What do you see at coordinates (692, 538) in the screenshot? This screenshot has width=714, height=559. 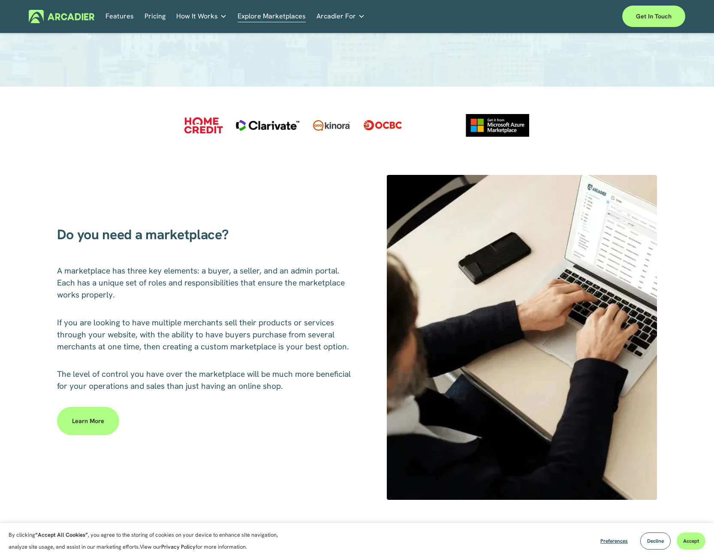 I see `div: Chat Widget` at bounding box center [692, 538].